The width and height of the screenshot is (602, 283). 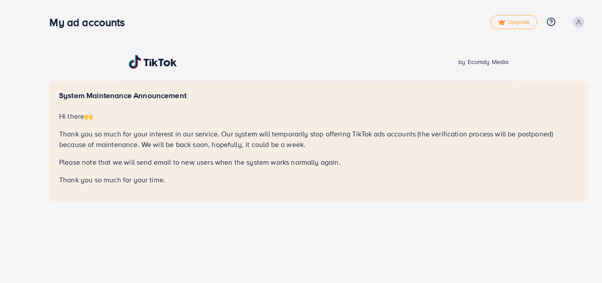 I want to click on a: tickUpgrade, so click(x=514, y=22).